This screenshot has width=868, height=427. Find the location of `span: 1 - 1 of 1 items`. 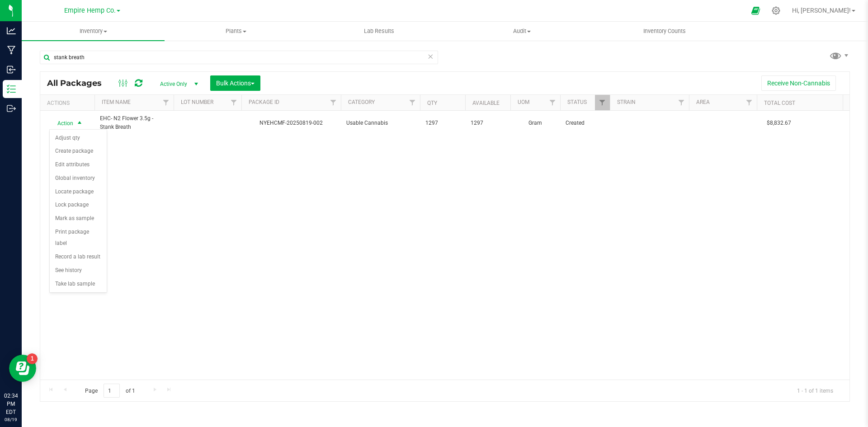

span: 1 - 1 of 1 items is located at coordinates (815, 390).